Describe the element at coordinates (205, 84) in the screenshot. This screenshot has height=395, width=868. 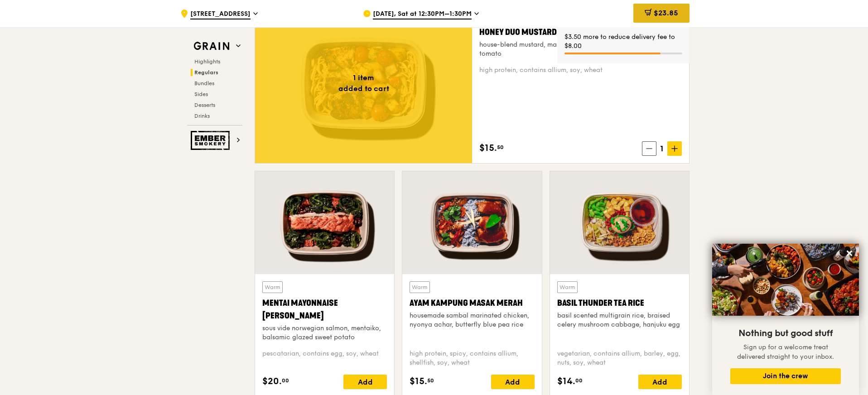
I see `span: Bundles` at that location.